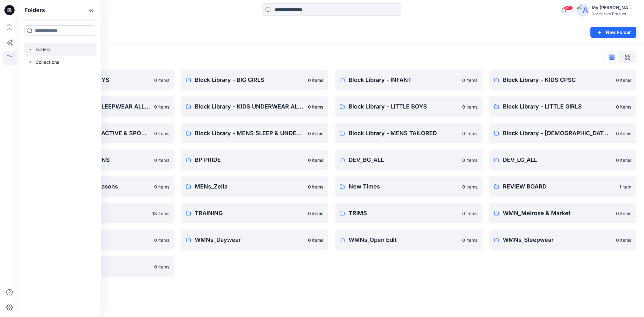  I want to click on p: Collections, so click(47, 62).